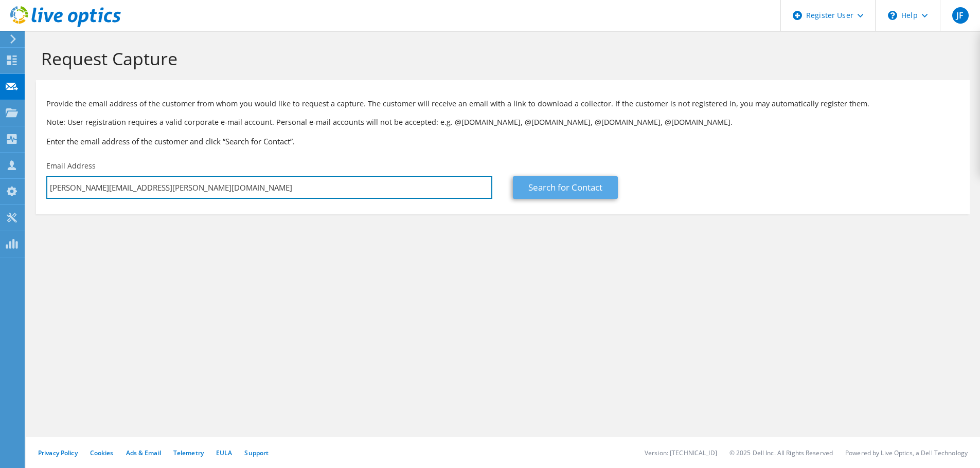 Image resolution: width=980 pixels, height=468 pixels. I want to click on a: Search for Contact, so click(565, 188).